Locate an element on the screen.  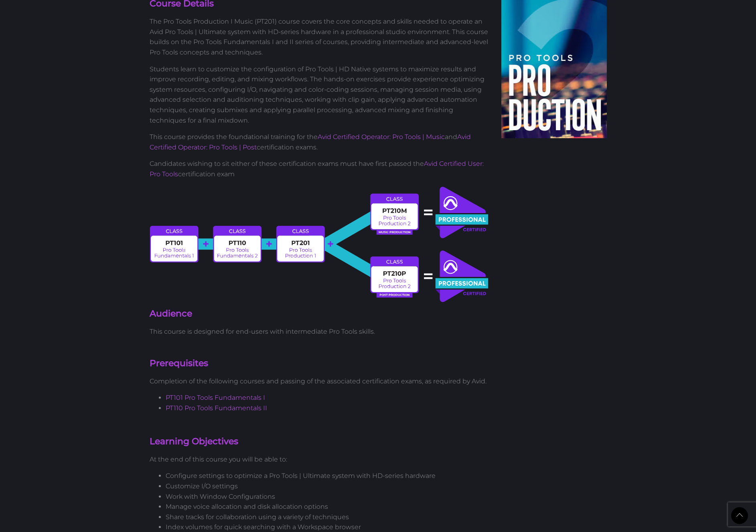
h4: Learning Objectives is located at coordinates (320, 442).